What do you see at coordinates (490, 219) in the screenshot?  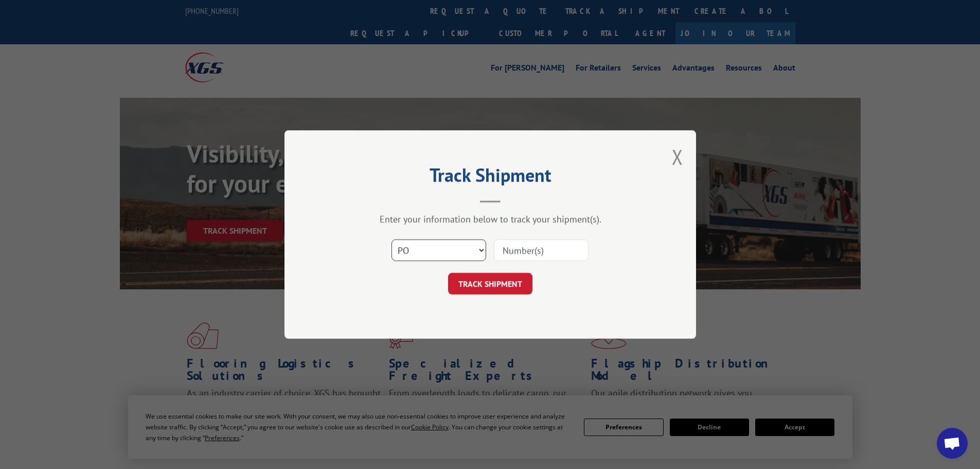 I see `div: Enter your information below to track your shipment(s).` at bounding box center [490, 219].